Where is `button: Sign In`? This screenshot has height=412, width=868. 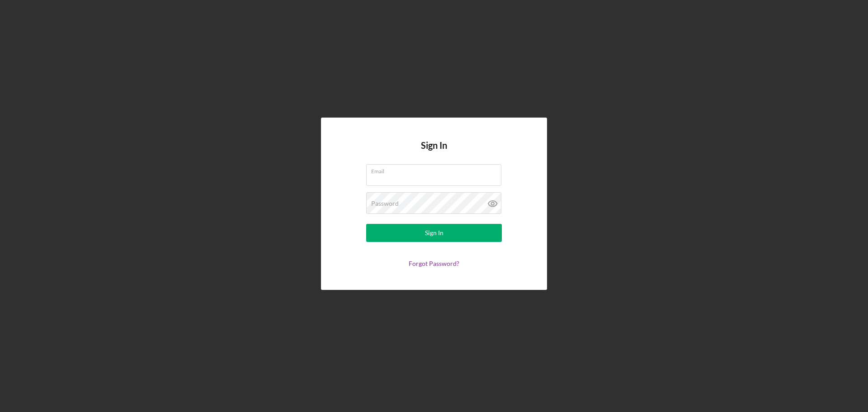
button: Sign In is located at coordinates (434, 233).